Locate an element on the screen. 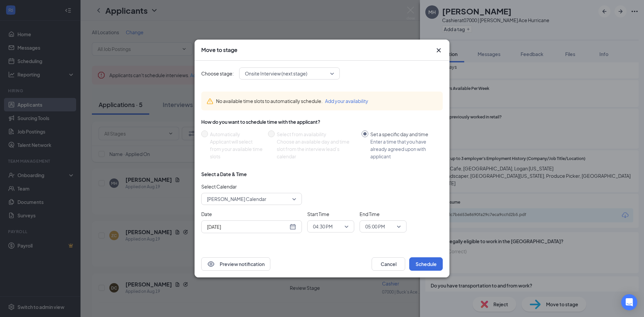 This screenshot has height=317, width=644. svg: Cross is located at coordinates (439, 50).